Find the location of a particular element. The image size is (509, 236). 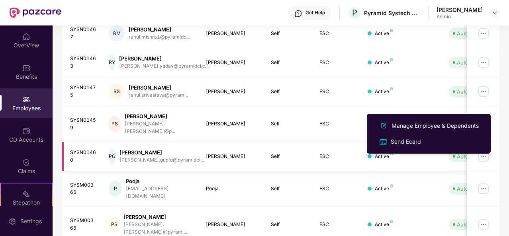

img: svg+xml;base64,PHN2ZyB4bWxucz0iaHR0cDovL3d3dy53My5vcmcvMjAwMC9zdmciIHhtbG5zOnhsaW5rPSJodHRwOi8vd3... is located at coordinates (383, 126).